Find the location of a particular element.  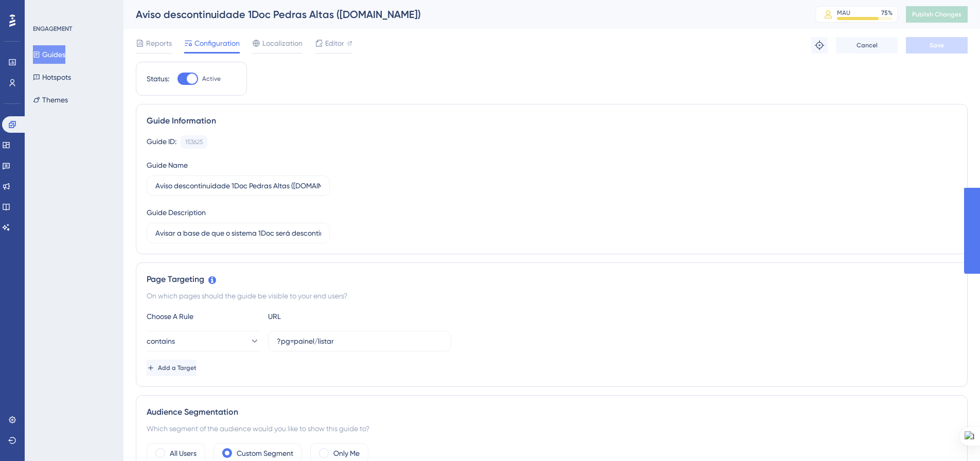

div: URL is located at coordinates (325, 317).